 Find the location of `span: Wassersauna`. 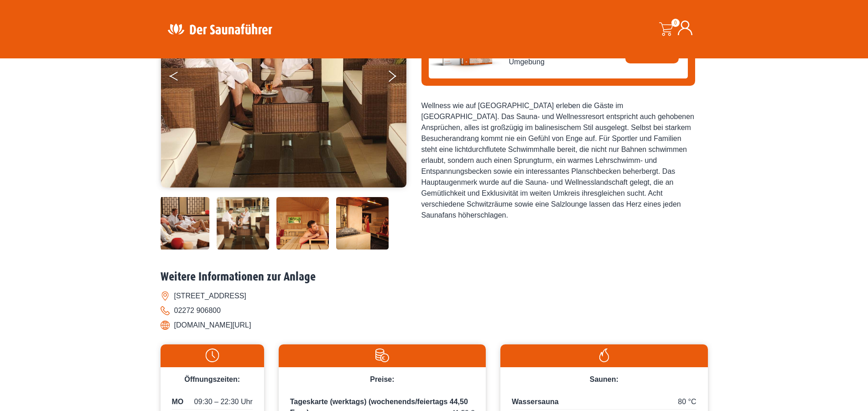

span: Wassersauna is located at coordinates (535, 402).